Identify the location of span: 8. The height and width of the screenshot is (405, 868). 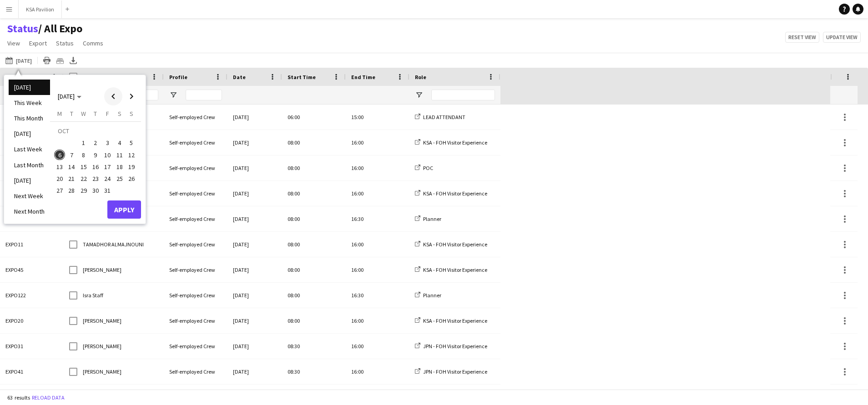
(83, 155).